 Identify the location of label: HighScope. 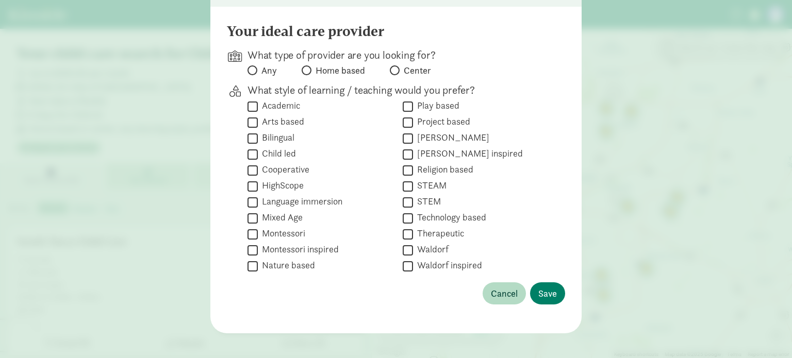
(280, 186).